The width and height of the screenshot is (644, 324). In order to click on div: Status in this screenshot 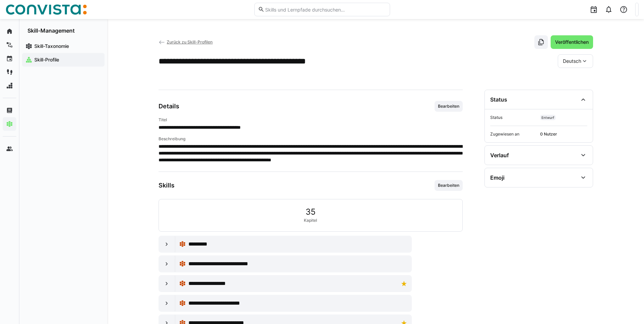, I will do `click(499, 100)`.